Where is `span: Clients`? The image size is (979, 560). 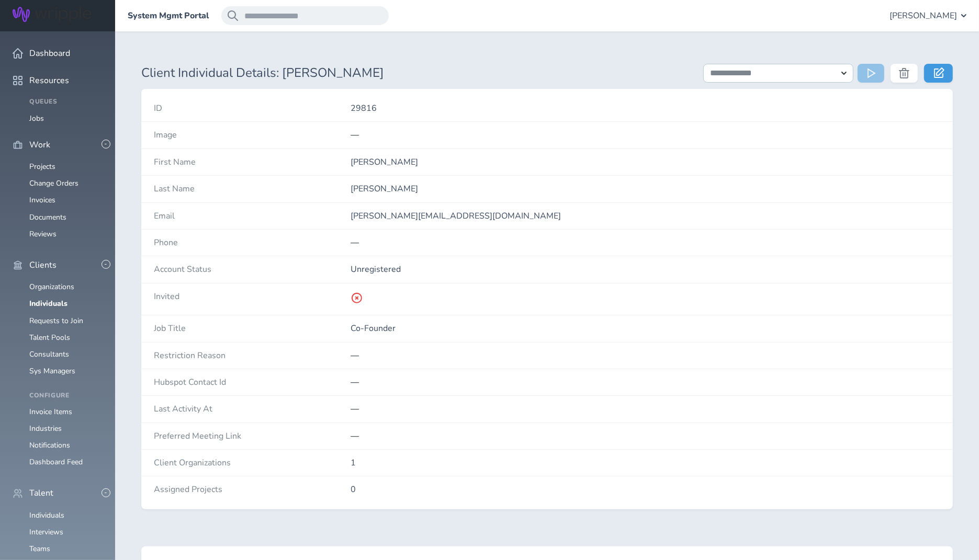
span: Clients is located at coordinates (42, 266).